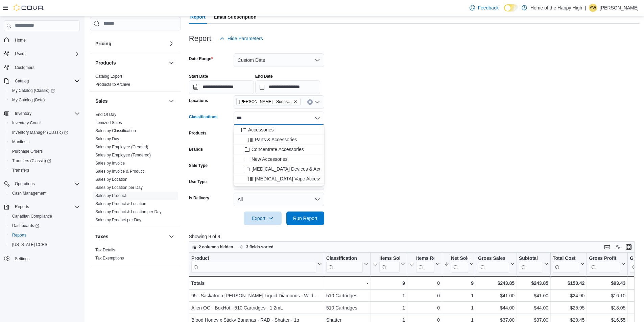 The width and height of the screenshot is (644, 322). Describe the element at coordinates (607, 308) in the screenshot. I see `div: $18.05` at that location.